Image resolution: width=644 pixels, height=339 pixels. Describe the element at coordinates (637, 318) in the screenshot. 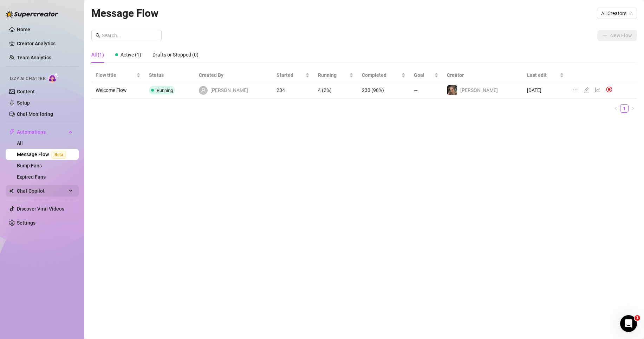

I see `span: 1` at that location.